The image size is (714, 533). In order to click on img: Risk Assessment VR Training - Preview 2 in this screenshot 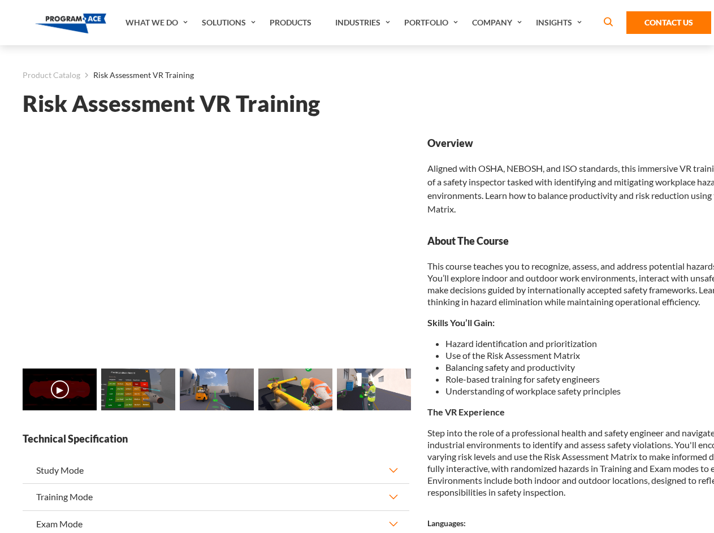, I will do `click(217, 390)`.